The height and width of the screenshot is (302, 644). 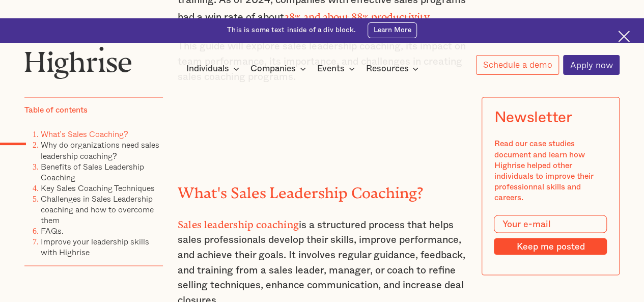 I want to click on a: 28% and about 88% productivity, so click(x=357, y=14).